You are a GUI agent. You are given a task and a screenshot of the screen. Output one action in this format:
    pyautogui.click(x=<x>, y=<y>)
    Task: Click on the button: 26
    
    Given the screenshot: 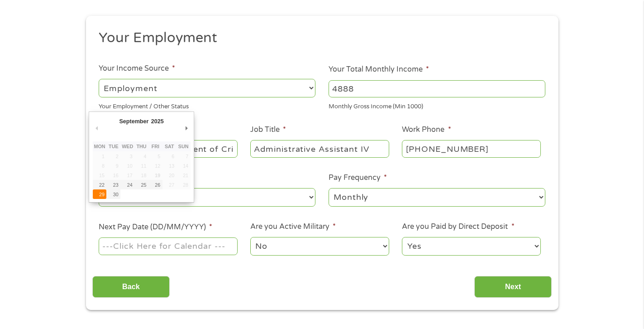 What is the action you would take?
    pyautogui.click(x=155, y=184)
    